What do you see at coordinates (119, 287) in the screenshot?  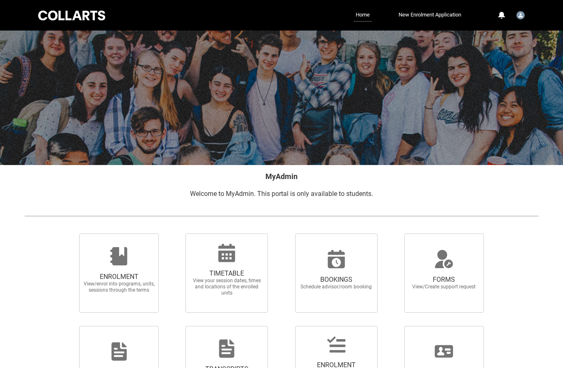 I see `span: View/enrol into programs, units, sessions through the terms` at bounding box center [119, 287].